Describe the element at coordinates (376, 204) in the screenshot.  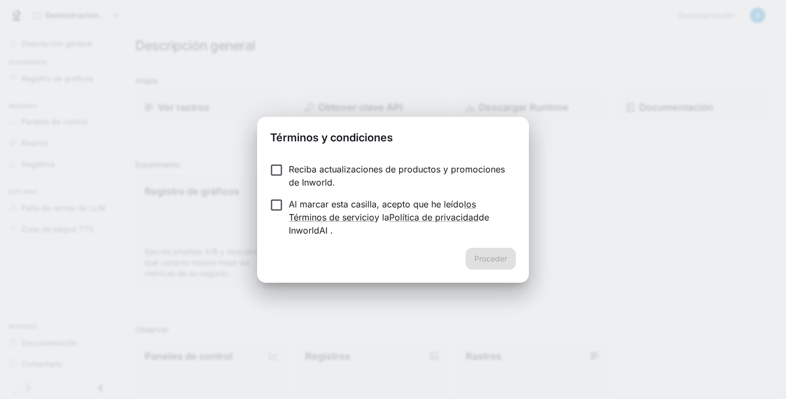
I see `font: Al marcar esta casilla, acepto que he leído` at that location.